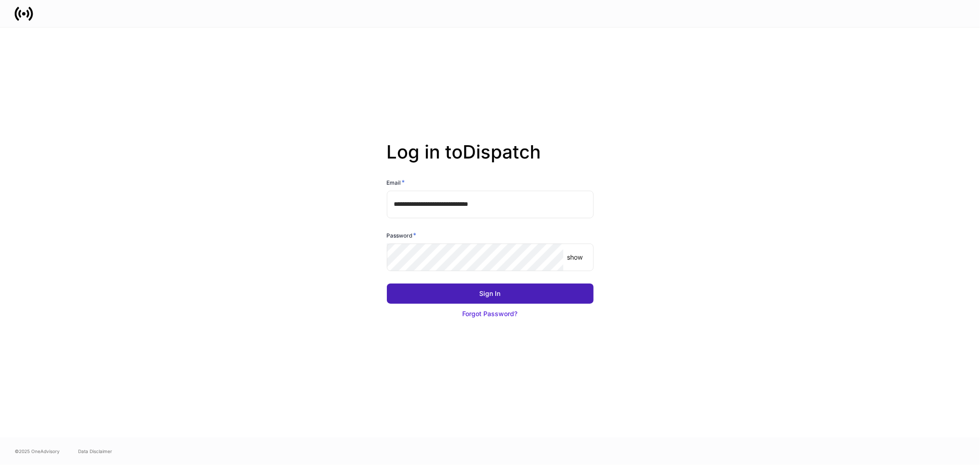 This screenshot has height=465, width=980. What do you see at coordinates (402, 235) in the screenshot?
I see `h6: Password` at bounding box center [402, 235].